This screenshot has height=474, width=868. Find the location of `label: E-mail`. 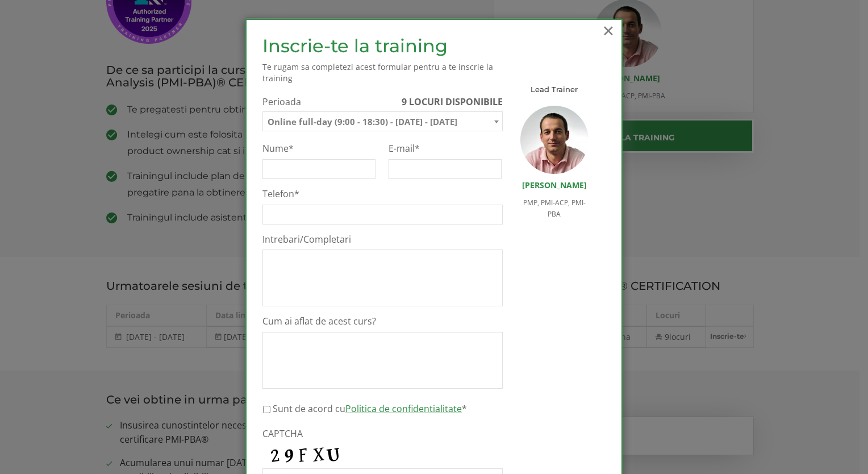

label: E-mail is located at coordinates (445, 149).